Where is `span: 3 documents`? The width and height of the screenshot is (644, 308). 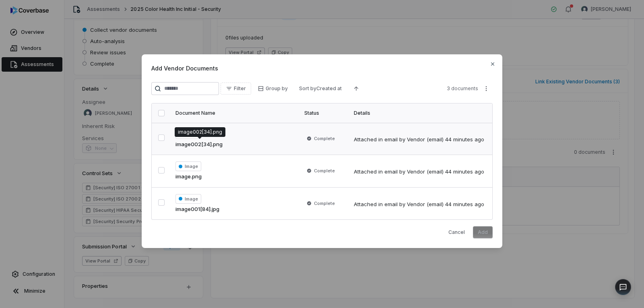
span: 3 documents is located at coordinates (463, 89).